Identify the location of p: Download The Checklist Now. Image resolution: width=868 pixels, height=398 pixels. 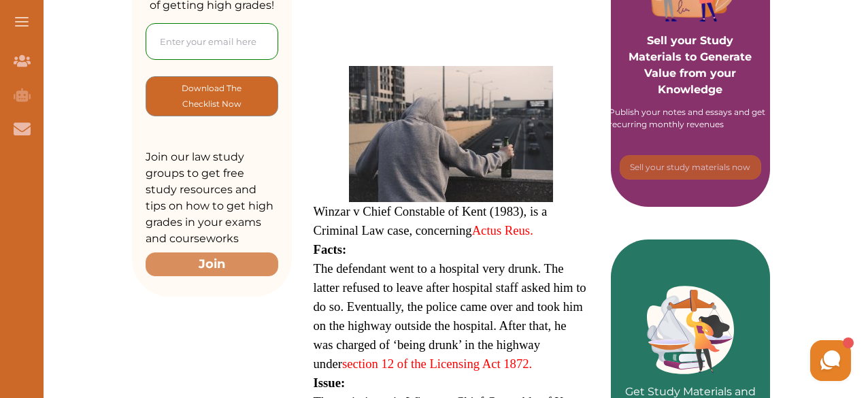
(212, 96).